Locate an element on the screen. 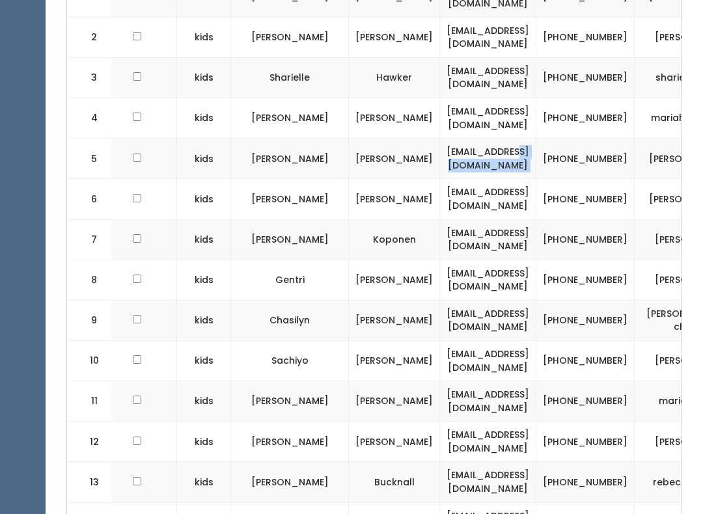 The image size is (703, 514). td: Koponen is located at coordinates (395, 240).